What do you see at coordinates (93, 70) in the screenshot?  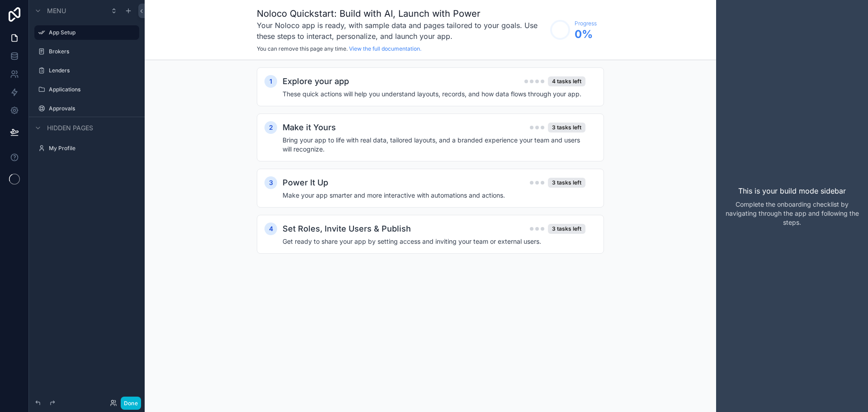 I see `label: Lenders` at bounding box center [93, 70].